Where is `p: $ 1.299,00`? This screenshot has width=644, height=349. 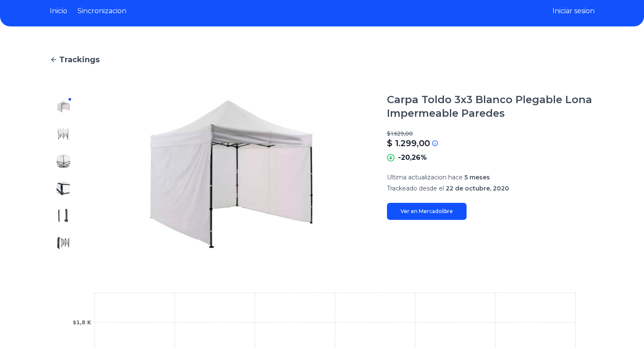
p: $ 1.299,00 is located at coordinates (408, 143).